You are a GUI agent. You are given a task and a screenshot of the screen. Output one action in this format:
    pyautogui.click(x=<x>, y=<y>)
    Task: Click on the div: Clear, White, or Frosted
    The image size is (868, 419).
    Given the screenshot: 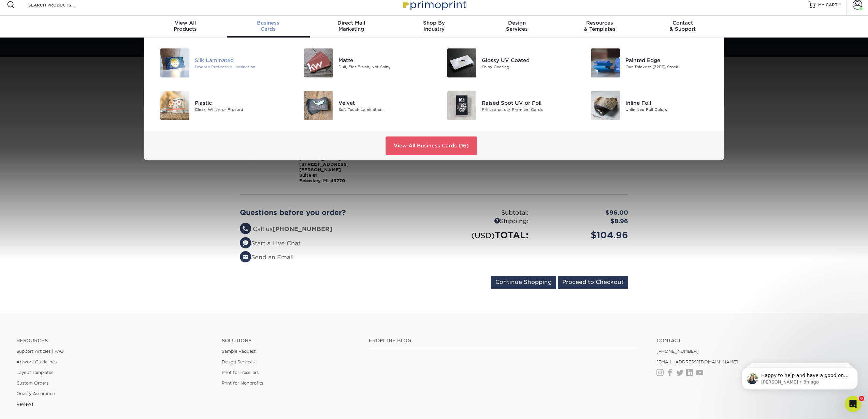 What is the action you would take?
    pyautogui.click(x=240, y=109)
    